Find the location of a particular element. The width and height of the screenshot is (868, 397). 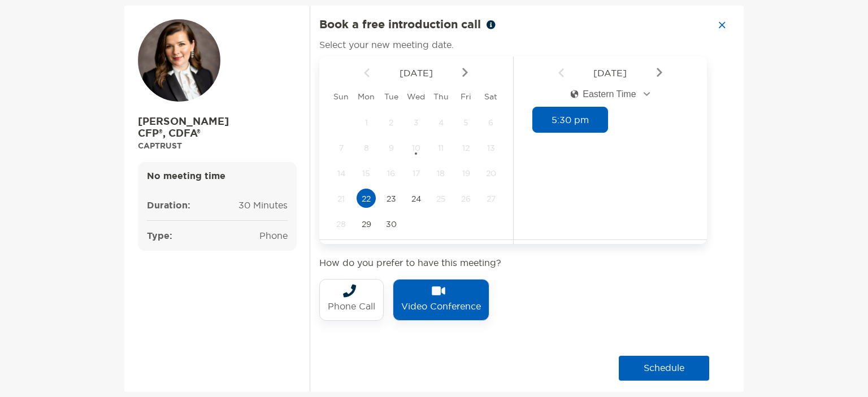

span: 14 is located at coordinates (342, 174).